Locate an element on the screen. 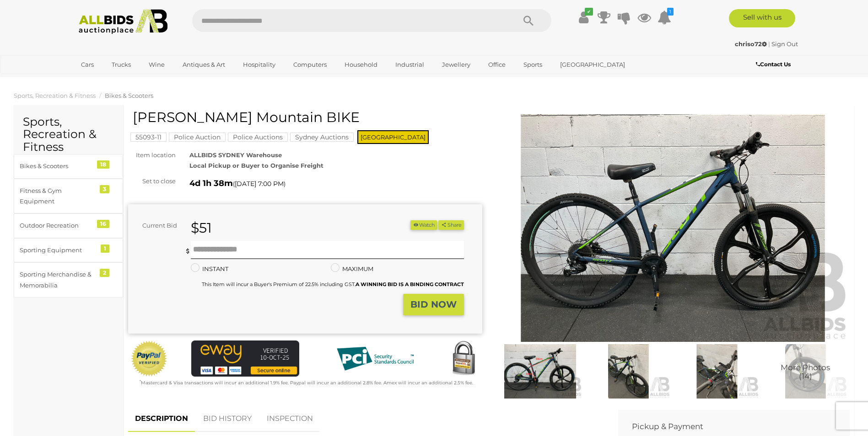 The width and height of the screenshot is (868, 436). div: 1 is located at coordinates (105, 248).